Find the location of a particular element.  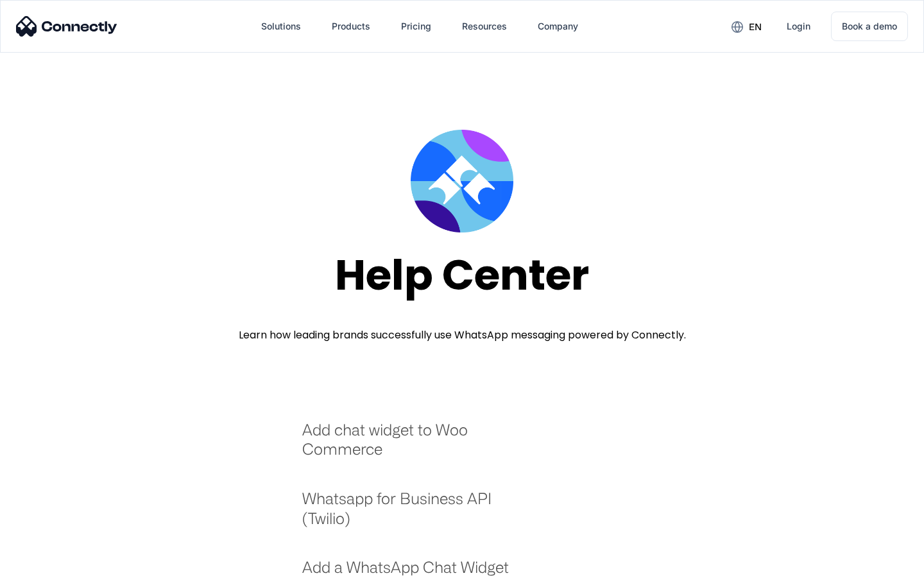

div: Help Center is located at coordinates (462, 274).